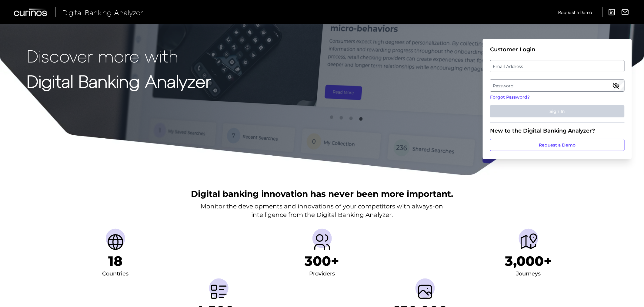 The width and height of the screenshot is (644, 307). I want to click on img: Countries, so click(115, 242).